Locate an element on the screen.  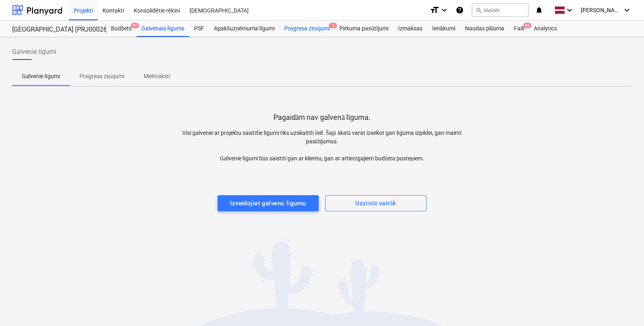
a: Analytics is located at coordinates (546, 29).